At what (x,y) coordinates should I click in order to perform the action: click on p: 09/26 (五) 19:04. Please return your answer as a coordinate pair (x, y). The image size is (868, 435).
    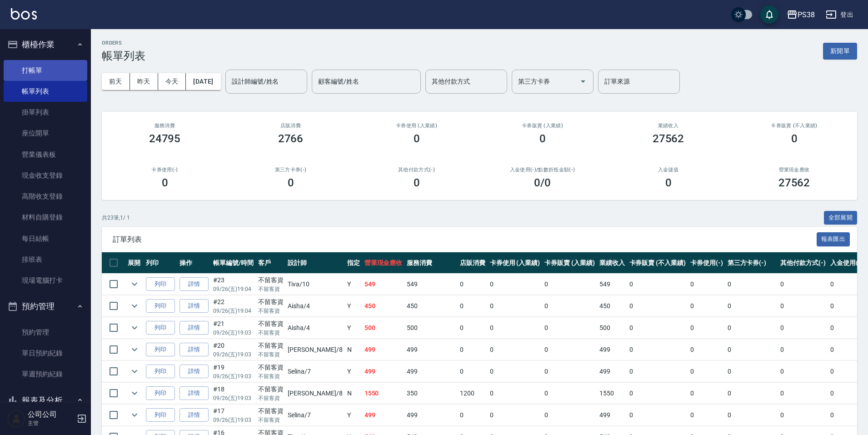
    Looking at the image, I should click on (233, 289).